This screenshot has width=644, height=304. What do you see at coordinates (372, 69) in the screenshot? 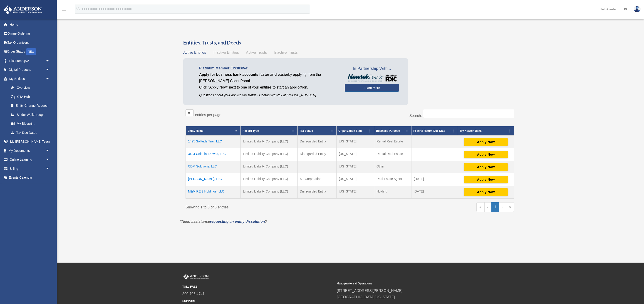
I see `span: In Partnership With...` at bounding box center [372, 69].